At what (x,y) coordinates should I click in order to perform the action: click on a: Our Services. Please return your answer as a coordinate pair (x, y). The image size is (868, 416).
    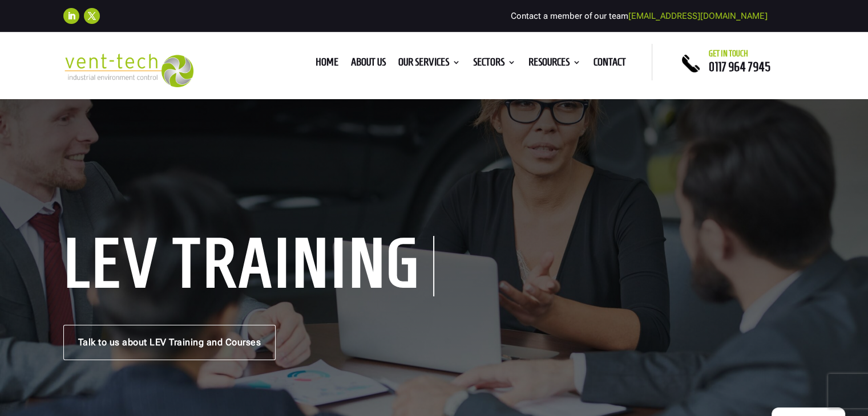
    Looking at the image, I should click on (429, 65).